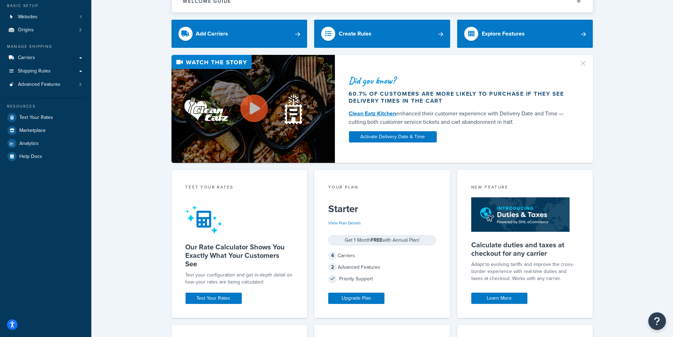 This screenshot has height=337, width=673. I want to click on a: Shipping Rules, so click(46, 71).